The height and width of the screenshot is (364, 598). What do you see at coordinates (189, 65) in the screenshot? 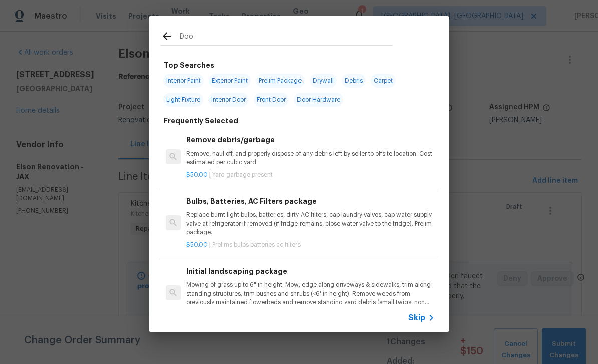
I see `h6: Top Searches` at bounding box center [189, 65].